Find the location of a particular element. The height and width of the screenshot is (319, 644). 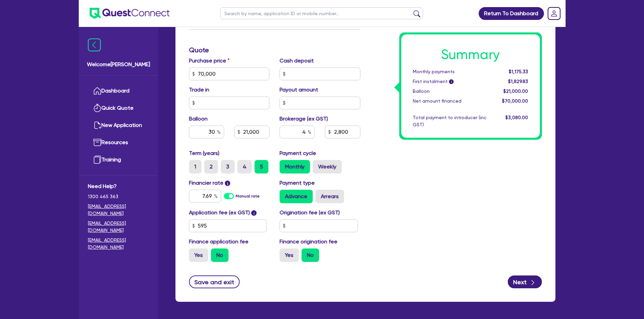

label: Finance origination fee is located at coordinates (308, 242).